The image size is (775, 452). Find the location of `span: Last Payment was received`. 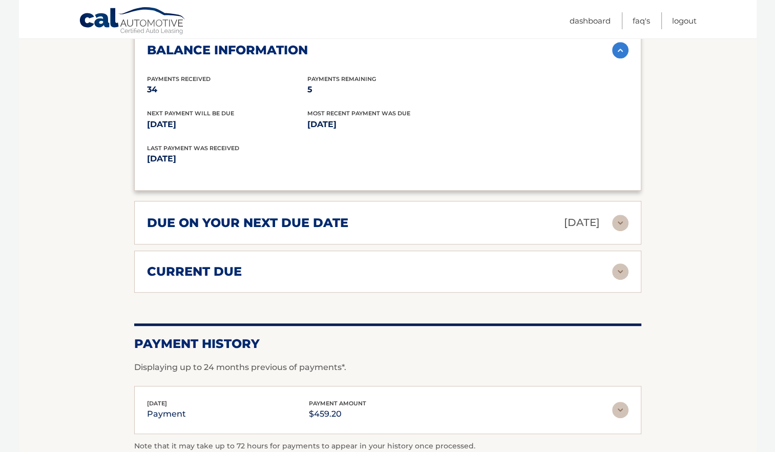

span: Last Payment was received is located at coordinates (193, 148).